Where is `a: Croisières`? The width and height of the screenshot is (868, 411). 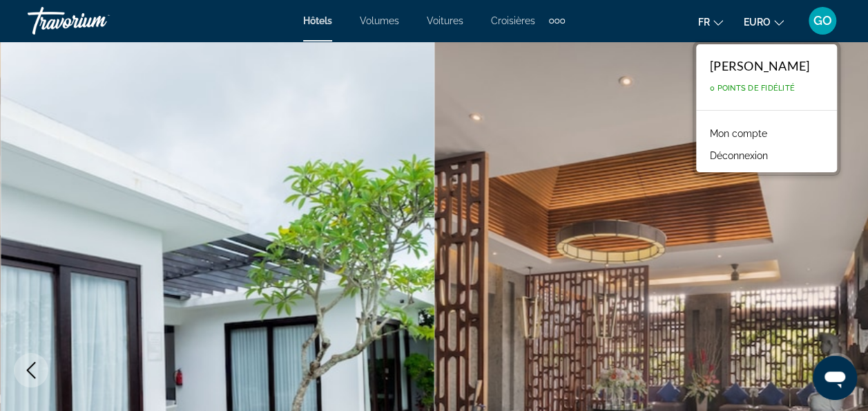
a: Croisières is located at coordinates (514, 21).